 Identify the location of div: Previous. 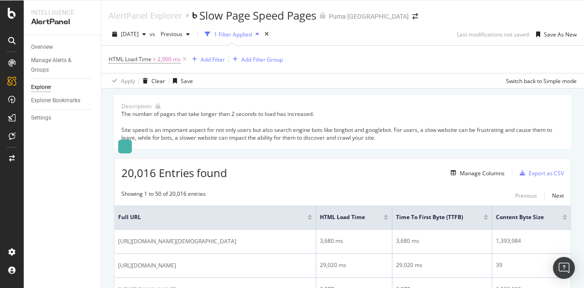
(526, 195).